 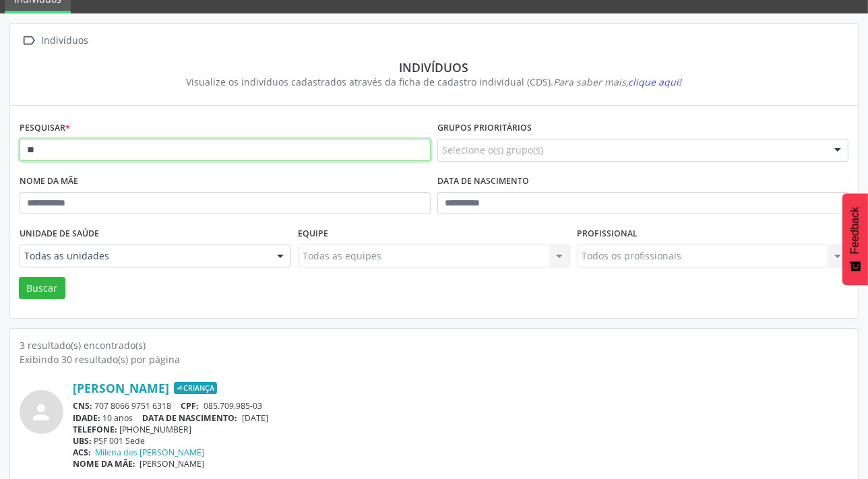 I want to click on span: CNS:, so click(x=82, y=405).